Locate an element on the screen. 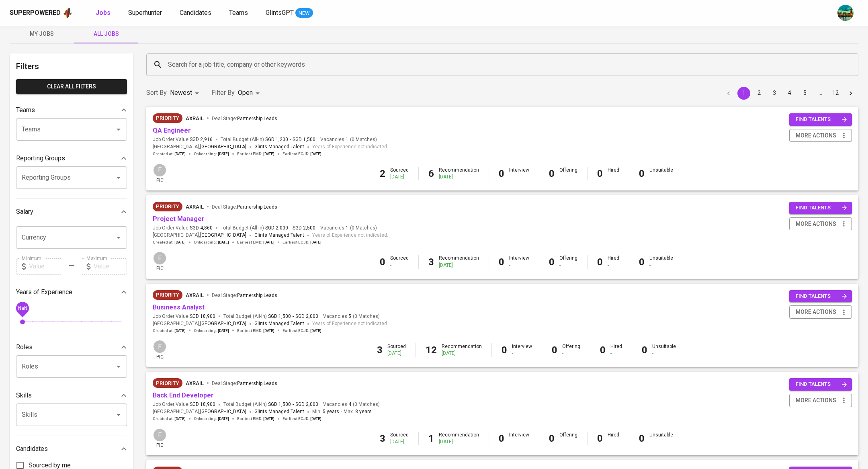 The height and width of the screenshot is (469, 868). button: page 1 is located at coordinates (744, 93).